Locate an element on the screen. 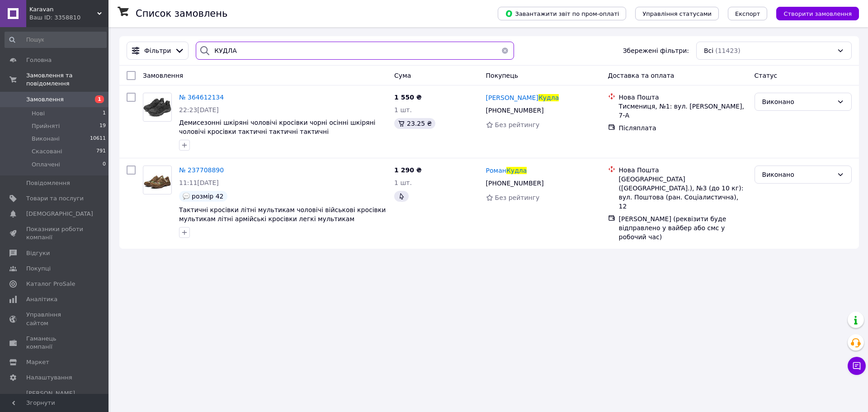  span: 0 is located at coordinates (104, 165).